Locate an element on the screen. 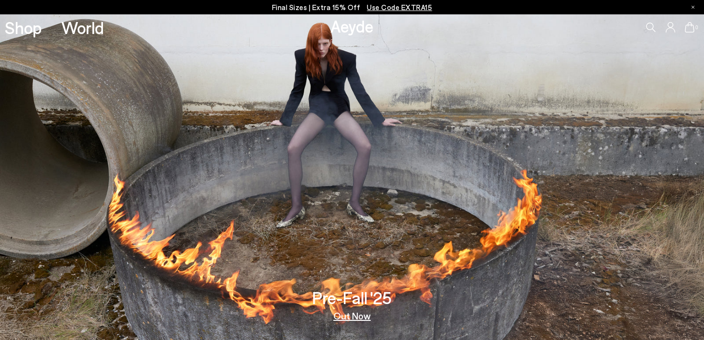 The height and width of the screenshot is (340, 704). p: Final Sizes | Extra 15% Off is located at coordinates (352, 7).